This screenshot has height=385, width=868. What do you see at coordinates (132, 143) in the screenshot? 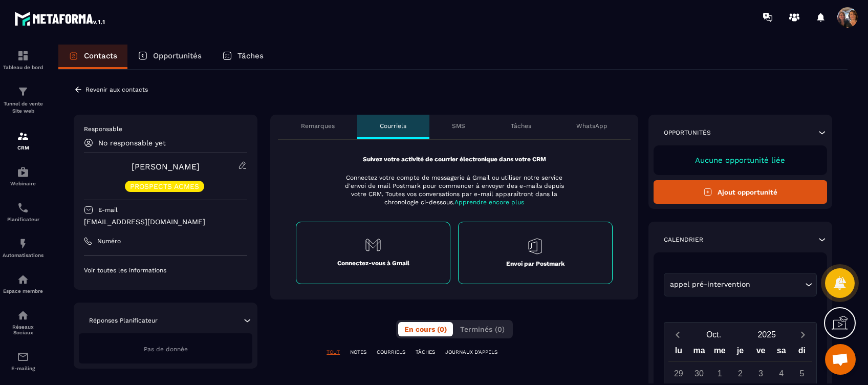
I see `p: No responsable yet` at bounding box center [132, 143].